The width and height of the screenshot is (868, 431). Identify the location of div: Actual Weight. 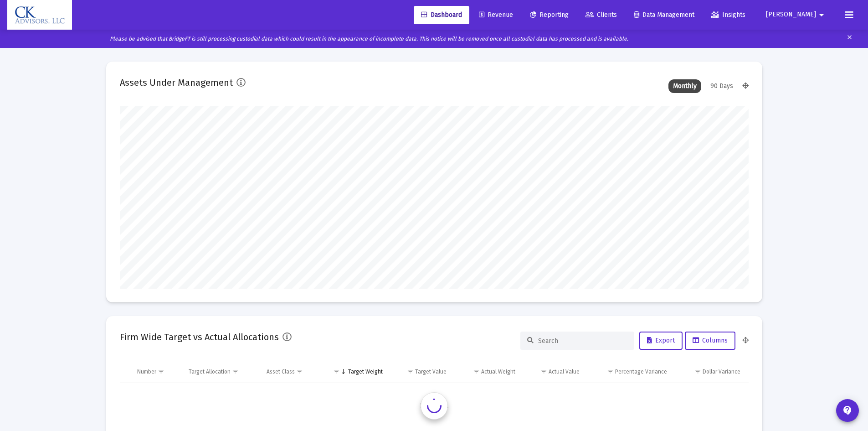
(498, 371).